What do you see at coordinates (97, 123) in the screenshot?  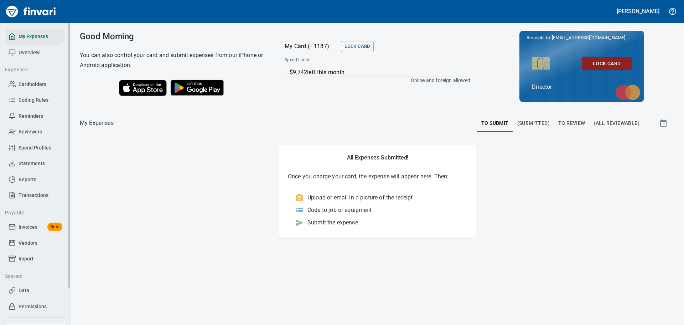 I see `p: My Expenses` at bounding box center [97, 123].